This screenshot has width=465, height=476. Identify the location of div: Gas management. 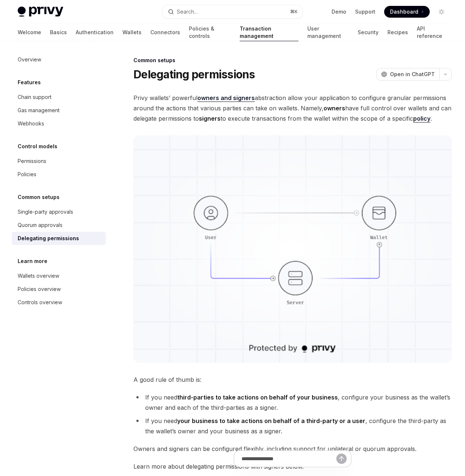
(39, 110).